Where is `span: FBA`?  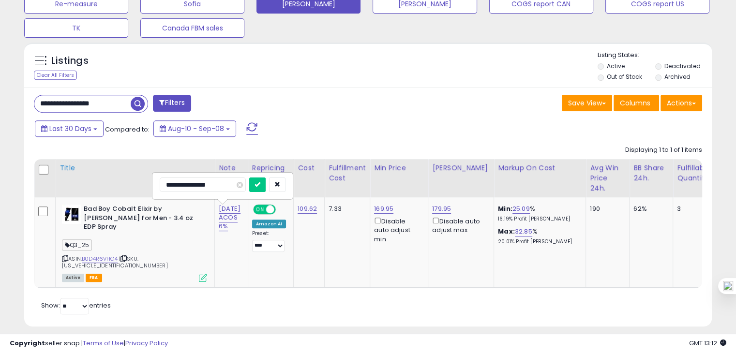 span: FBA is located at coordinates (94, 278).